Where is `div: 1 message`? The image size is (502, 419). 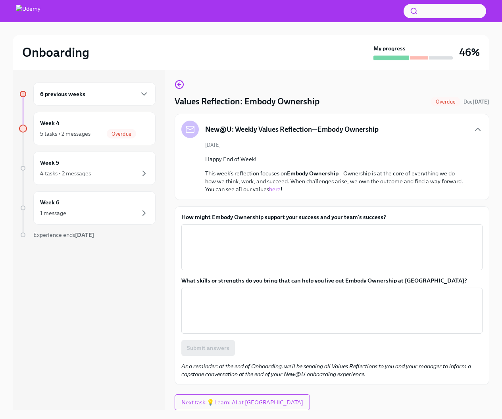 div: 1 message is located at coordinates (53, 213).